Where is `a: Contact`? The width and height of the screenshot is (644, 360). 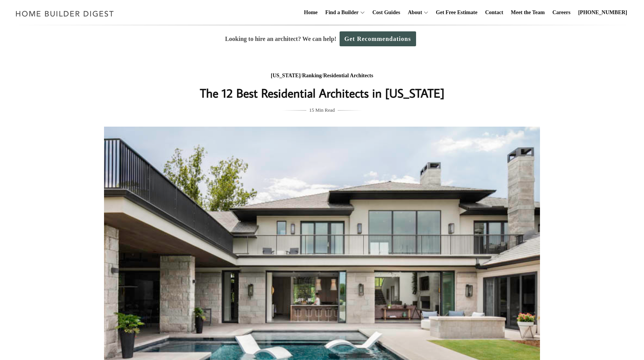
a: Contact is located at coordinates (494, 13).